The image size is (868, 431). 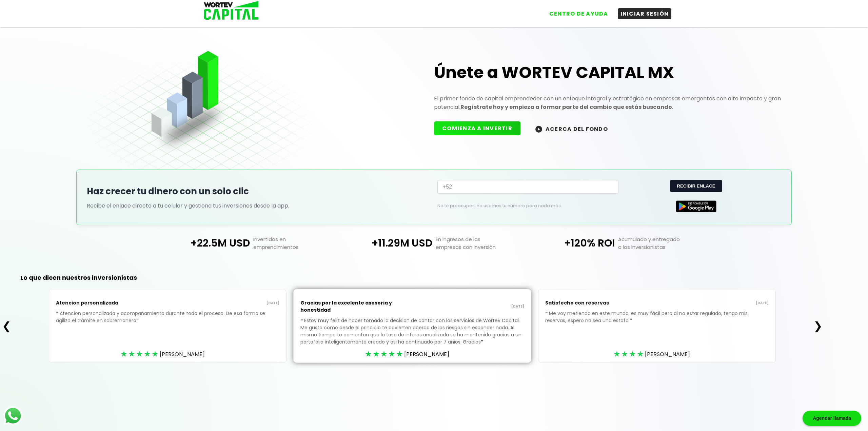 I want to click on p: Me voy metiendo en este mundo, es muy fácil pero al no estar regulado, tengo mis reservas, espero..., so click(x=657, y=322).